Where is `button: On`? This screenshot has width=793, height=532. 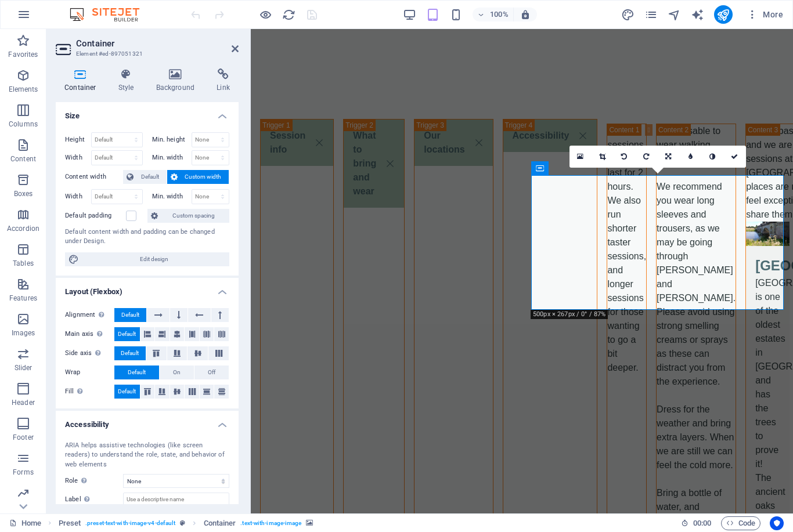
button: On is located at coordinates (177, 373).